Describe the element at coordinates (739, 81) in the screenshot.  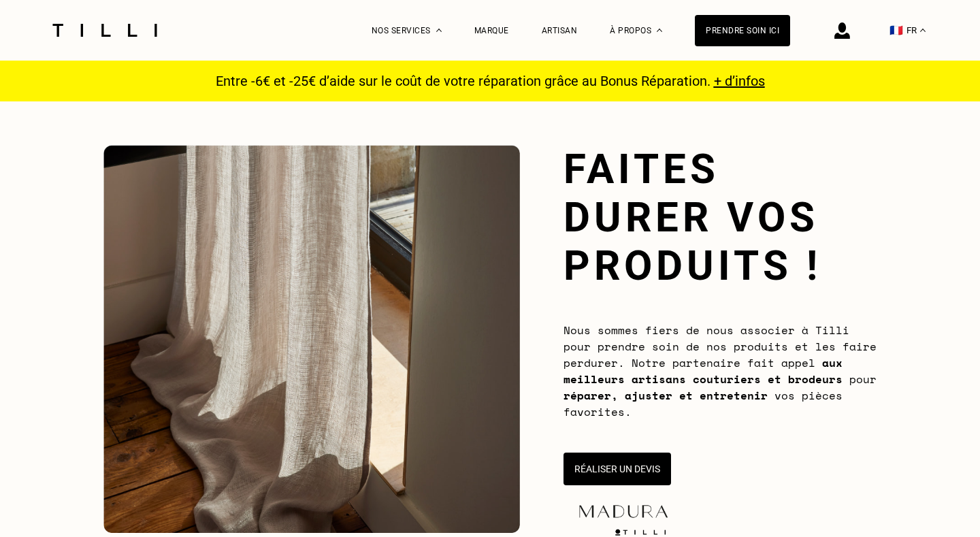
I see `span: + d’infos` at that location.